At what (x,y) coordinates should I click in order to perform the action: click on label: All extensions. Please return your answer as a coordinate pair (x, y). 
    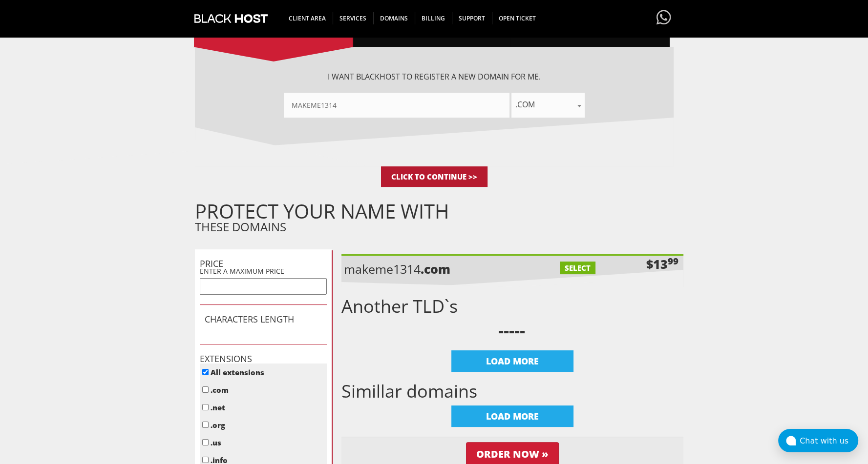
    Looking at the image, I should click on (238, 372).